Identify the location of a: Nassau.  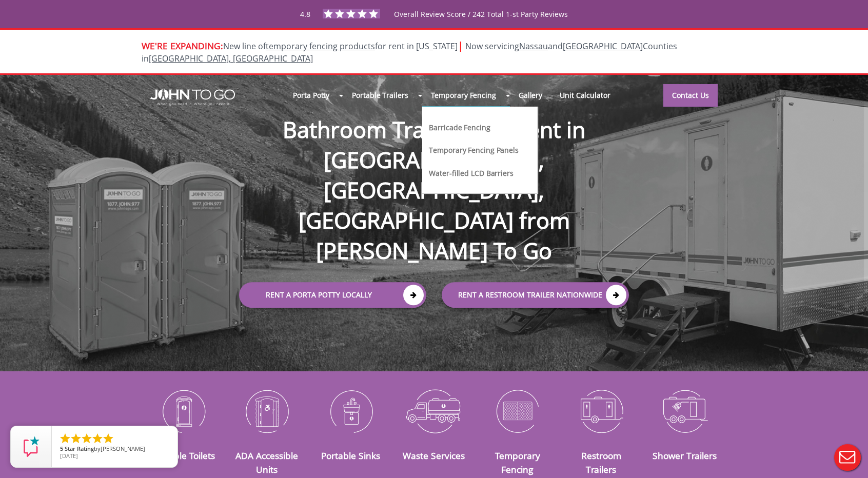
(534, 46).